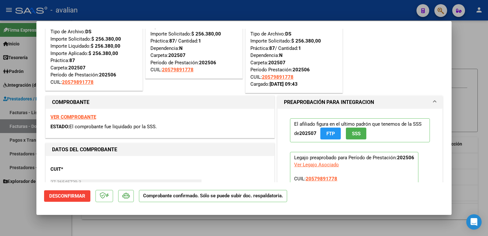 The width and height of the screenshot is (488, 236). I want to click on div: Tipo de Archivo: Importe Solicitado: Práctica: / Cantidad: Dependencia: Carpeta: Período Prestaci..., so click(294, 55).